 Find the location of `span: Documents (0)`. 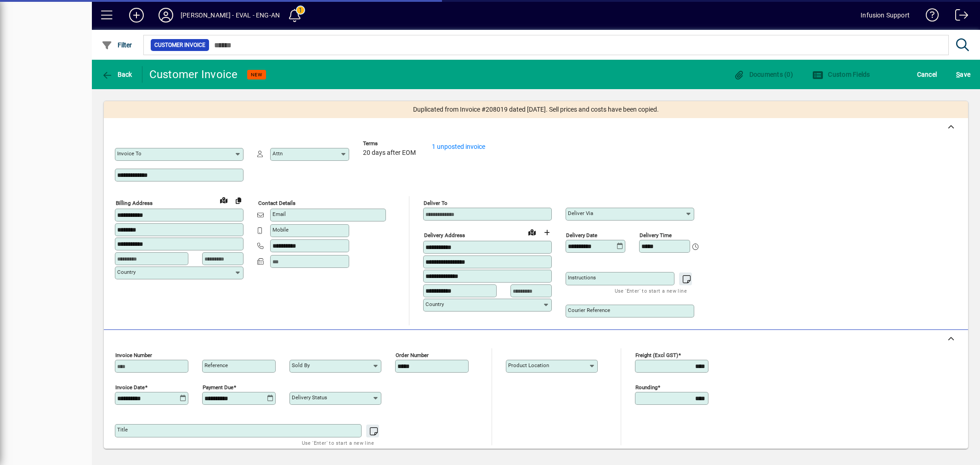

span: Documents (0) is located at coordinates (763, 74).